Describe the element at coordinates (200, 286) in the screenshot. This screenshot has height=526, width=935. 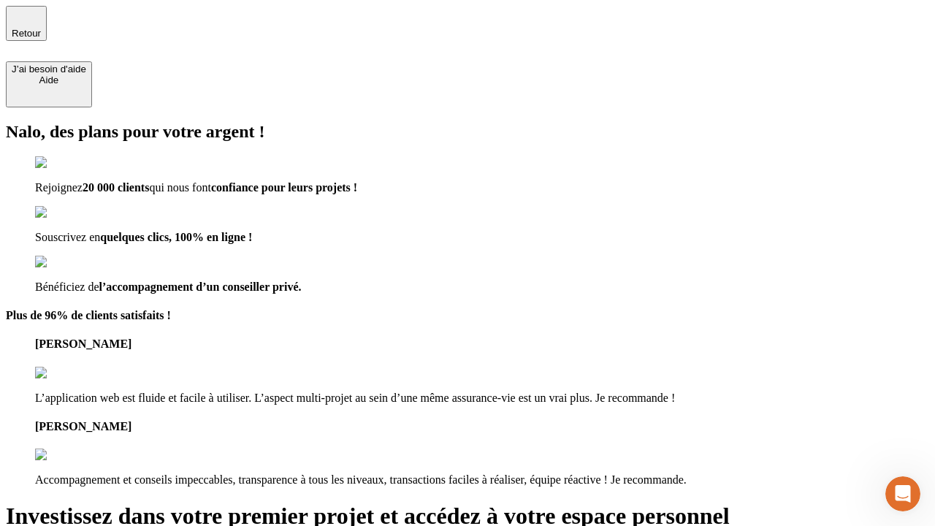
I see `span: l’accompagnement d’un conseiller privé.` at that location.